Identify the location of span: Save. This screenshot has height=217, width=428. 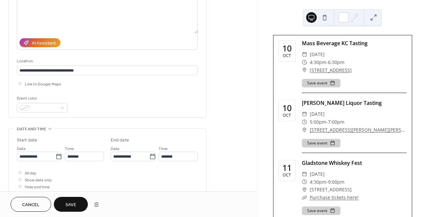
(71, 205).